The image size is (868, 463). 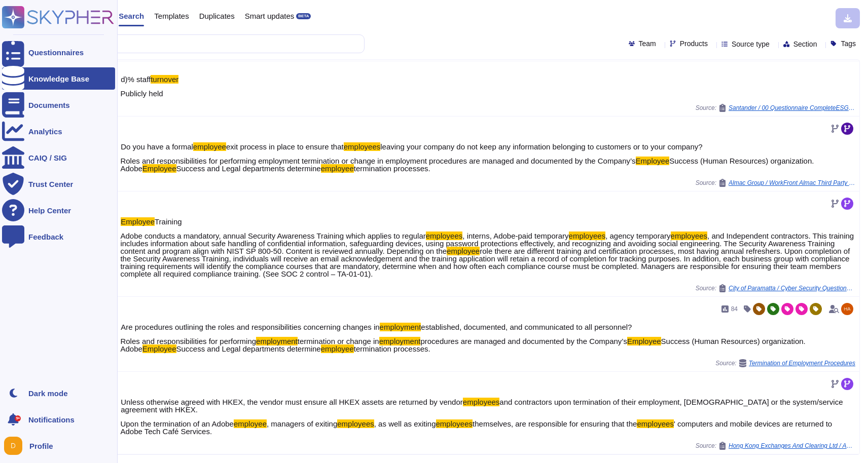 What do you see at coordinates (303, 16) in the screenshot?
I see `div: BETA` at bounding box center [303, 16].